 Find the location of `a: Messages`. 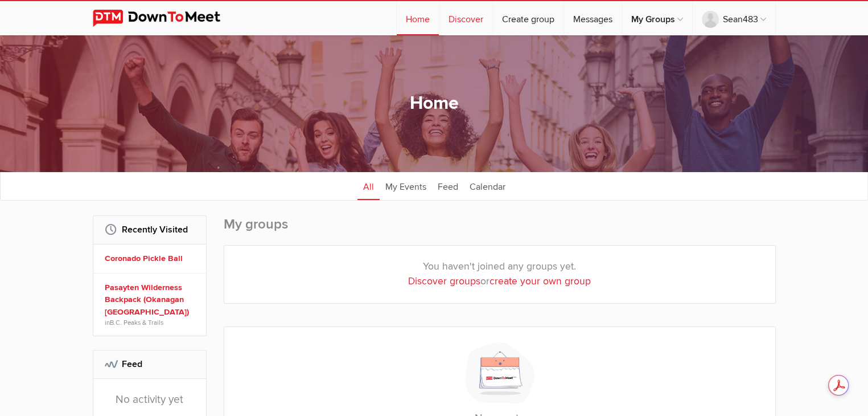

a: Messages is located at coordinates (592, 18).